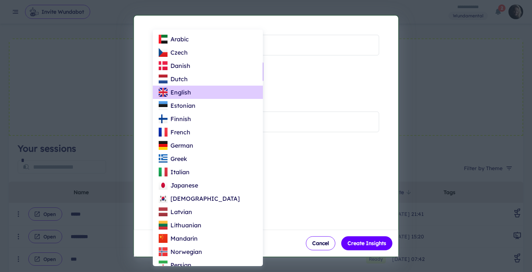  I want to click on p: Greek, so click(179, 158).